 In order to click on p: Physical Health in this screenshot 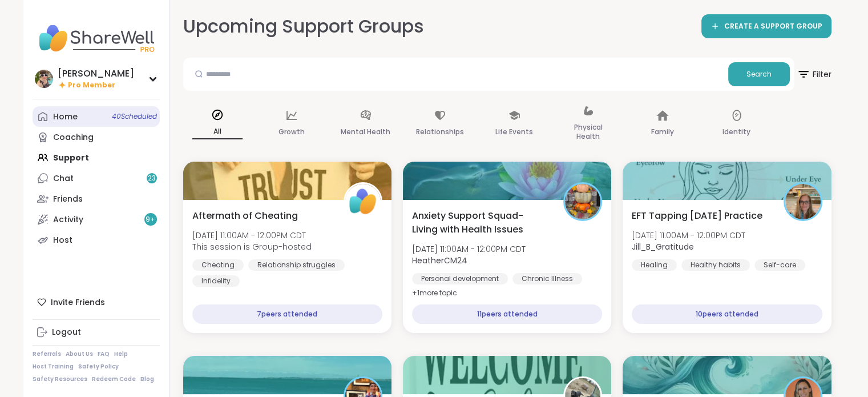, I will do `click(588, 132)`.